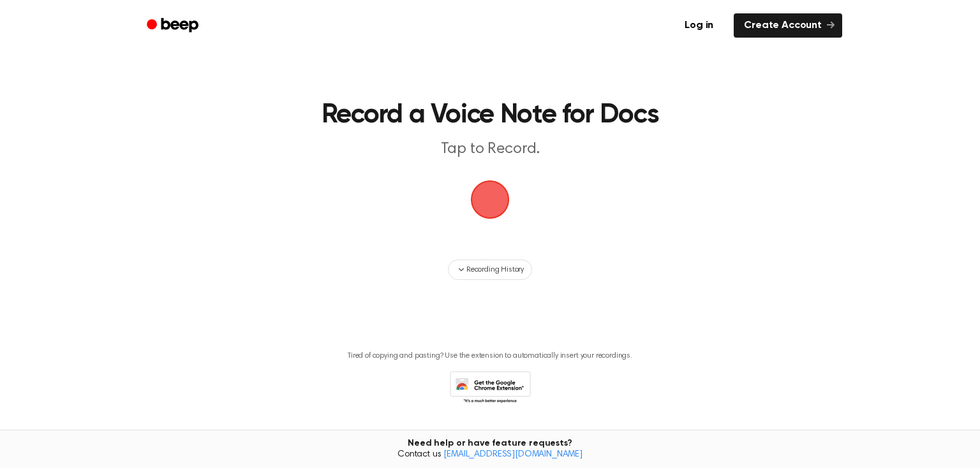 The height and width of the screenshot is (468, 980). I want to click on a: Beep, so click(174, 25).